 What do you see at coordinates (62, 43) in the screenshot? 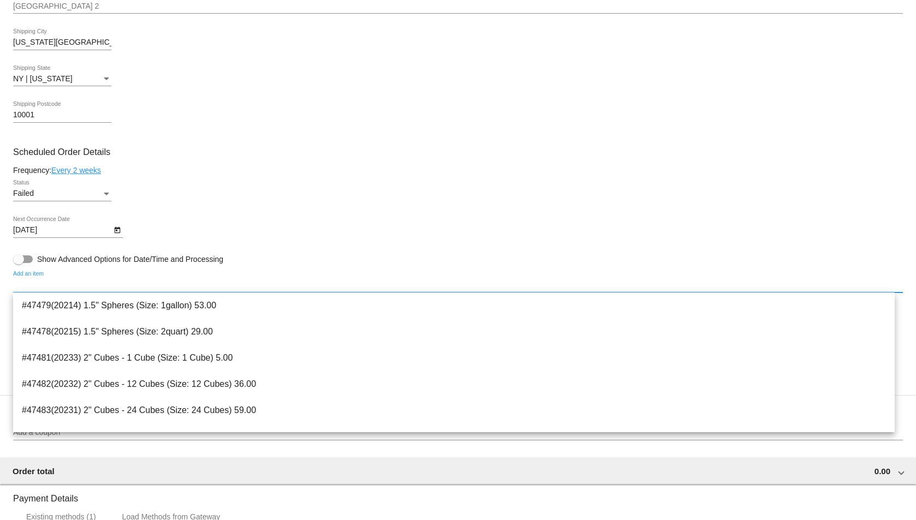
I see `input: Shipping City` at bounding box center [62, 43].